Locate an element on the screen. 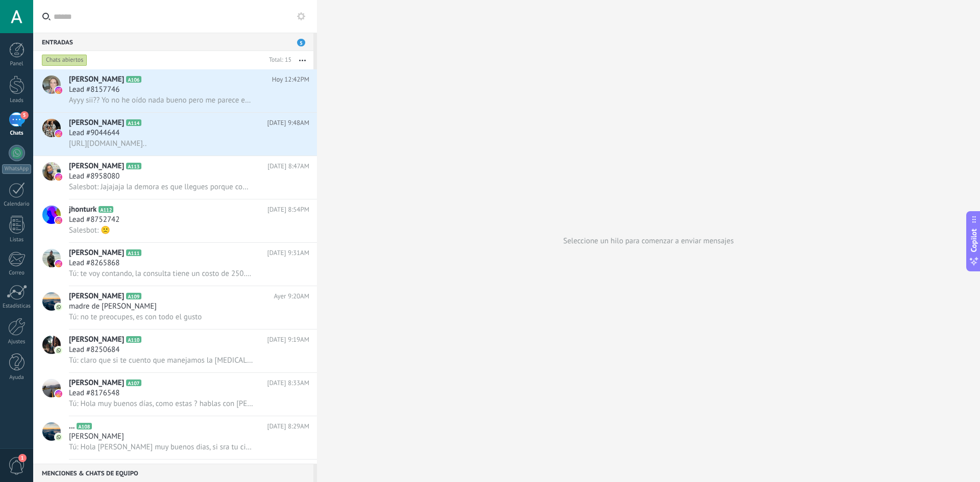  span: A111 is located at coordinates (133, 252).